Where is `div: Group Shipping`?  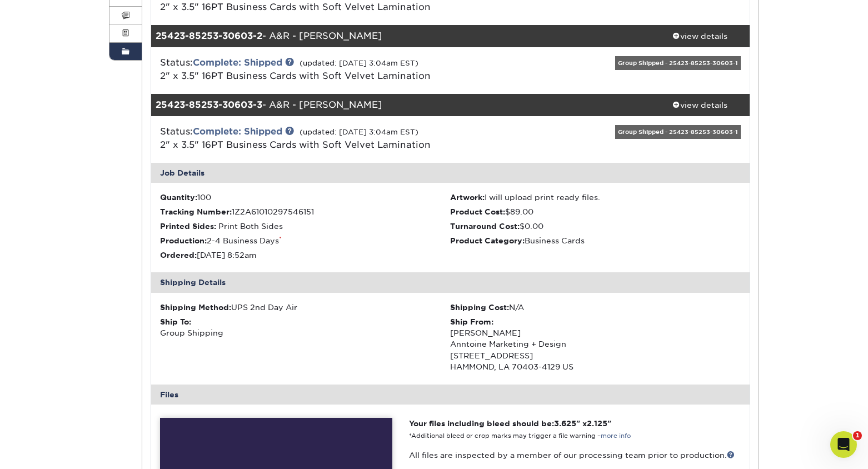
div: Group Shipping is located at coordinates (305, 327).